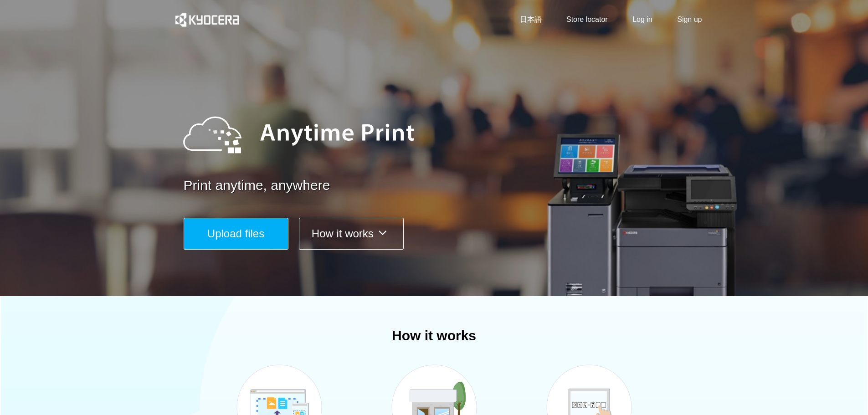  What do you see at coordinates (236, 233) in the screenshot?
I see `span: Upload files` at bounding box center [236, 233].